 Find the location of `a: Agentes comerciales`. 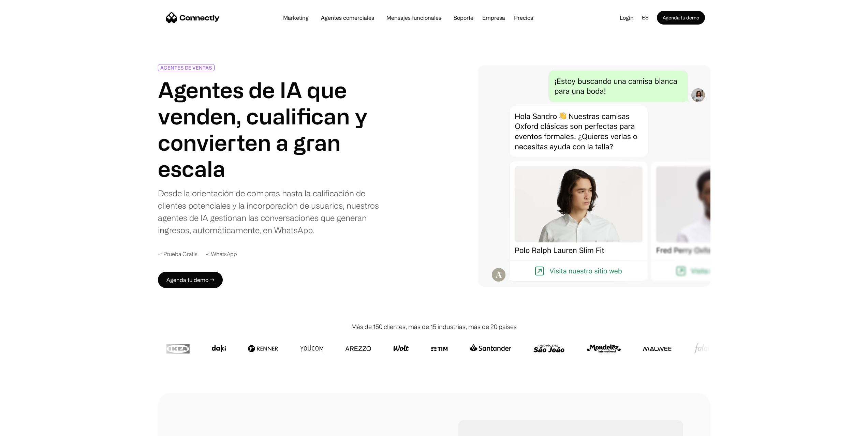

a: Agentes comerciales is located at coordinates (348, 17).